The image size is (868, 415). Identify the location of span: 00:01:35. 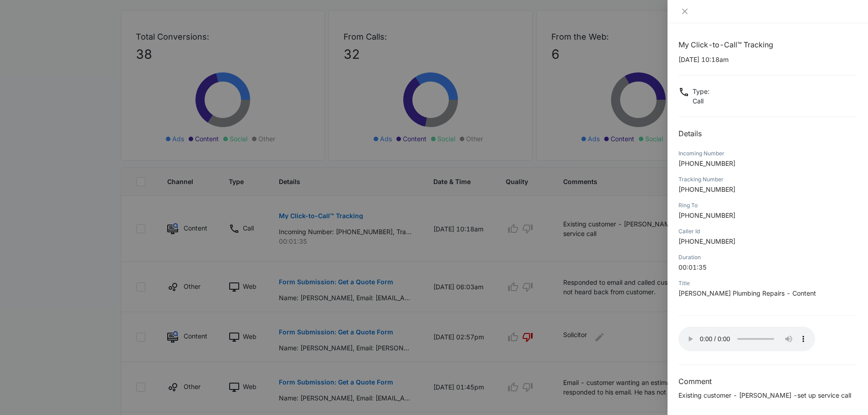
(693, 267).